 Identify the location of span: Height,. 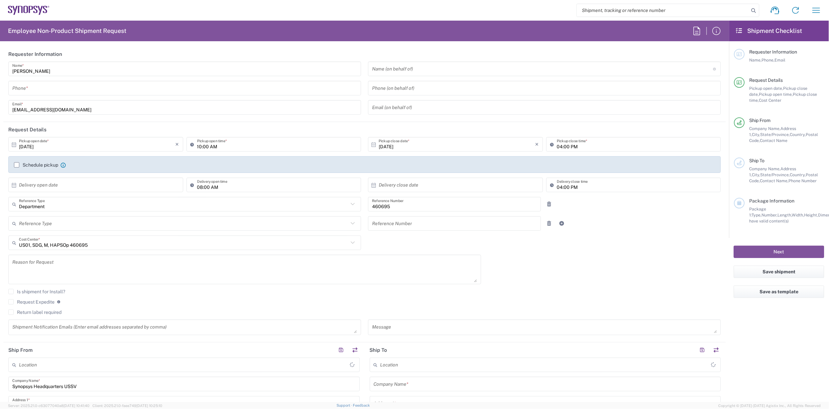
(811, 215).